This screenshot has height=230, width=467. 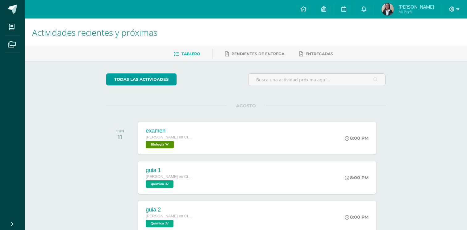 What do you see at coordinates (160, 145) in the screenshot?
I see `span: Biología 'A'` at bounding box center [160, 145].